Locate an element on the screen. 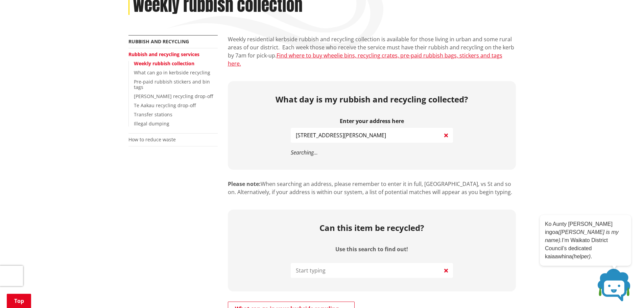 The image size is (644, 308). a: Te Aakau recycling drop-off is located at coordinates (165, 105).